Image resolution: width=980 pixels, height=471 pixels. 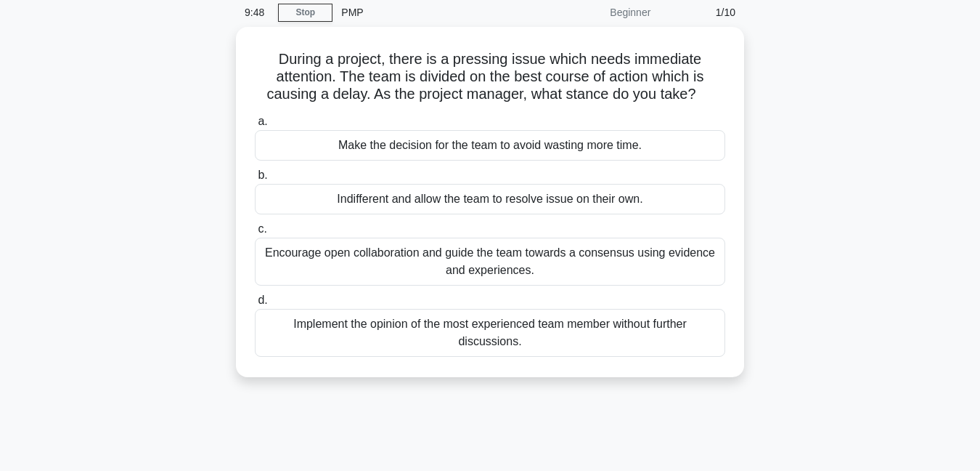 I want to click on a: Stop, so click(x=305, y=12).